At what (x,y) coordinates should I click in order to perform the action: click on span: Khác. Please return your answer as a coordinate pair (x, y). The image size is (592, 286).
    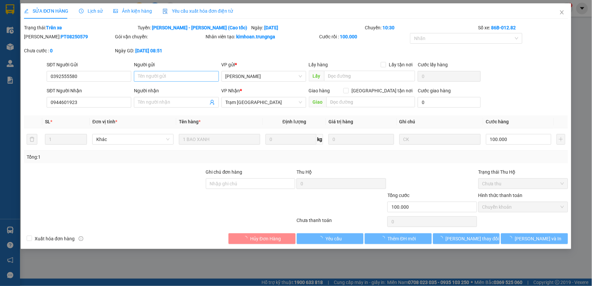
    Looking at the image, I should click on (133, 139).